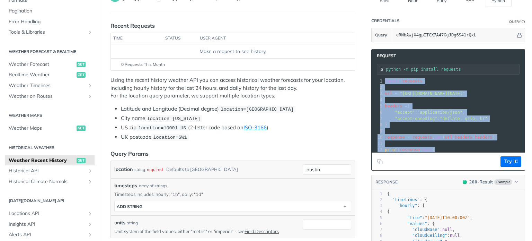 The image size is (532, 241). I want to click on a: Alerts APIShow subpages for Alerts API, so click(50, 234).